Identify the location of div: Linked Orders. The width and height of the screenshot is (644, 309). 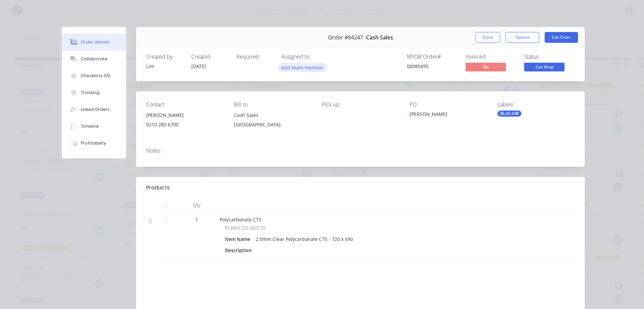
(95, 110).